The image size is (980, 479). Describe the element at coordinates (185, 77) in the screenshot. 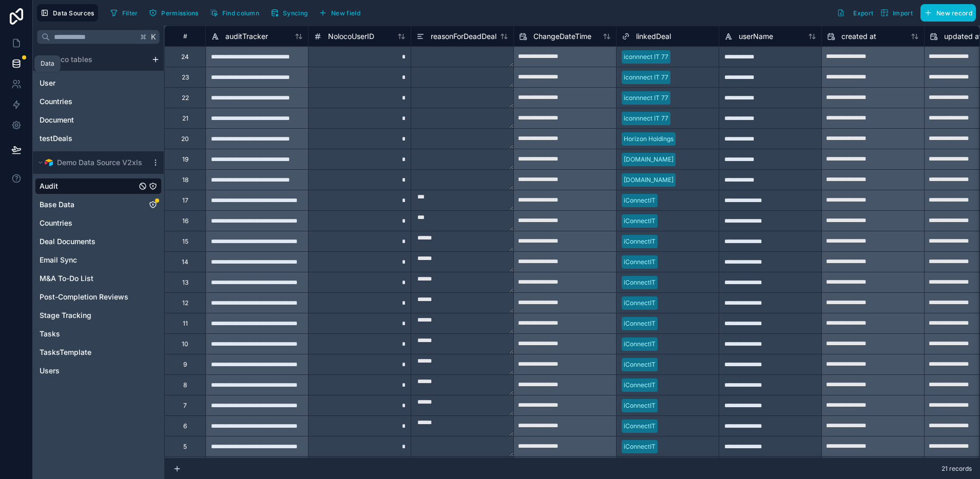

I see `div: 23` at that location.